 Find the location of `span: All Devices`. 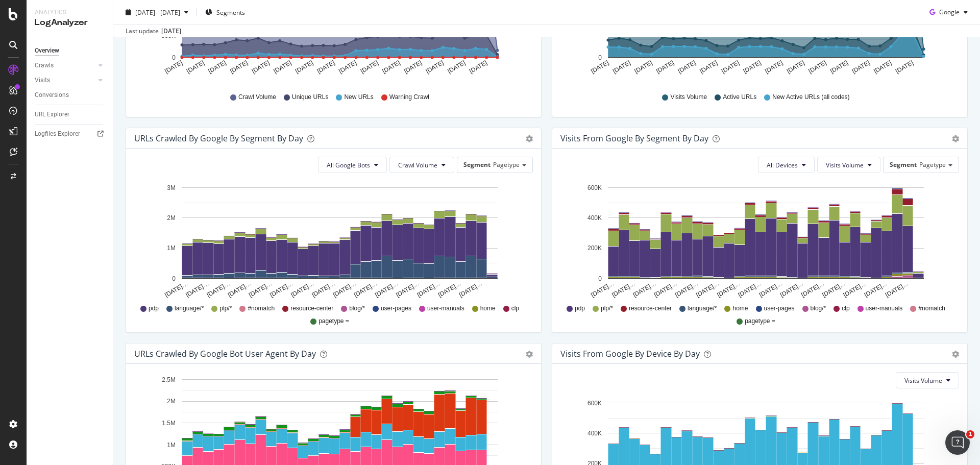

span: All Devices is located at coordinates (782, 165).